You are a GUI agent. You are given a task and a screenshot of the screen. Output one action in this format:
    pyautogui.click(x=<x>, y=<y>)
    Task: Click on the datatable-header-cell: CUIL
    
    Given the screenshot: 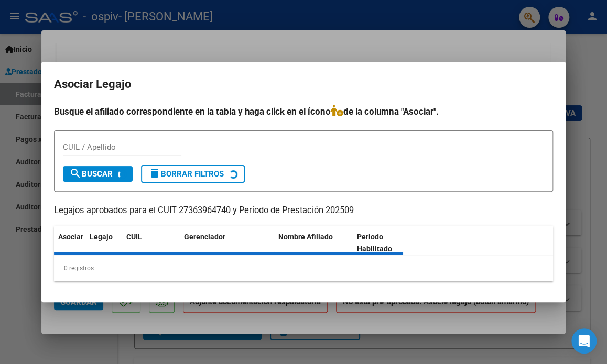 What is the action you would take?
    pyautogui.click(x=151, y=243)
    